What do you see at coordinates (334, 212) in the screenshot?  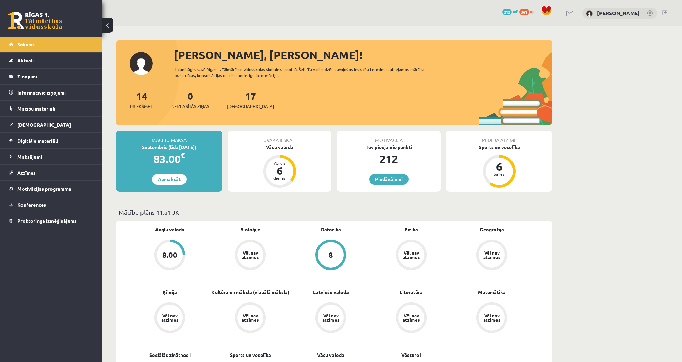 I see `p: Mācību plāns 11.a1 JK` at bounding box center [334, 212].